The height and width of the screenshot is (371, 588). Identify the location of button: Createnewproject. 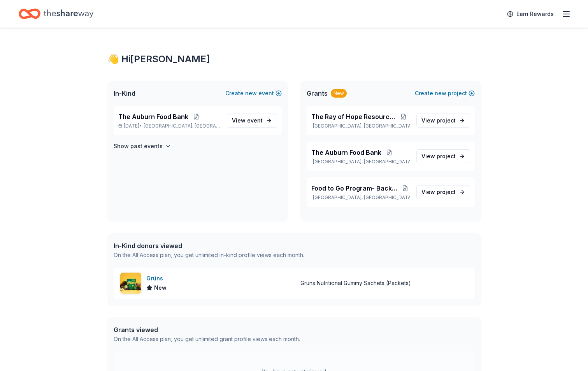
(445, 94).